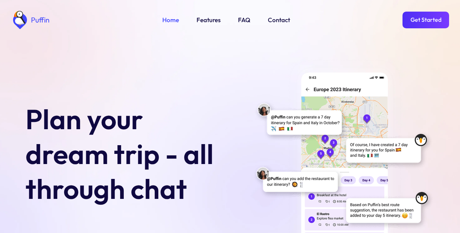  Describe the element at coordinates (244, 20) in the screenshot. I see `a: FAQ` at that location.